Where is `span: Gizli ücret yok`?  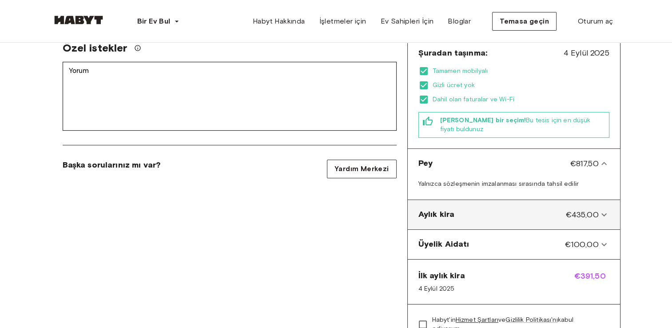 span: Gizli ücret yok is located at coordinates (521, 85).